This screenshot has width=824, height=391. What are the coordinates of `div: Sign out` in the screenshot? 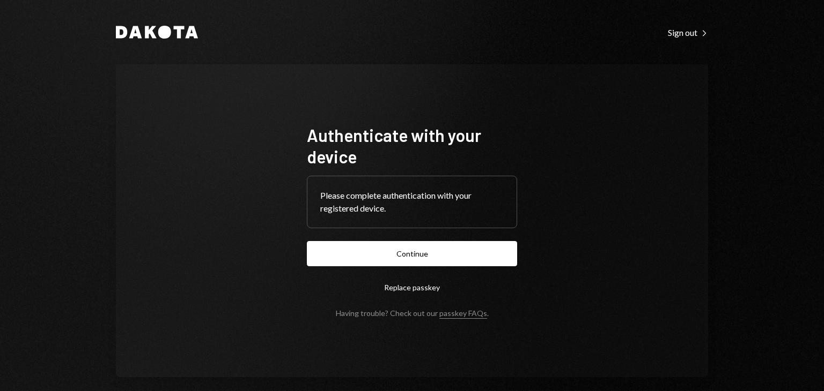 It's located at (687, 33).